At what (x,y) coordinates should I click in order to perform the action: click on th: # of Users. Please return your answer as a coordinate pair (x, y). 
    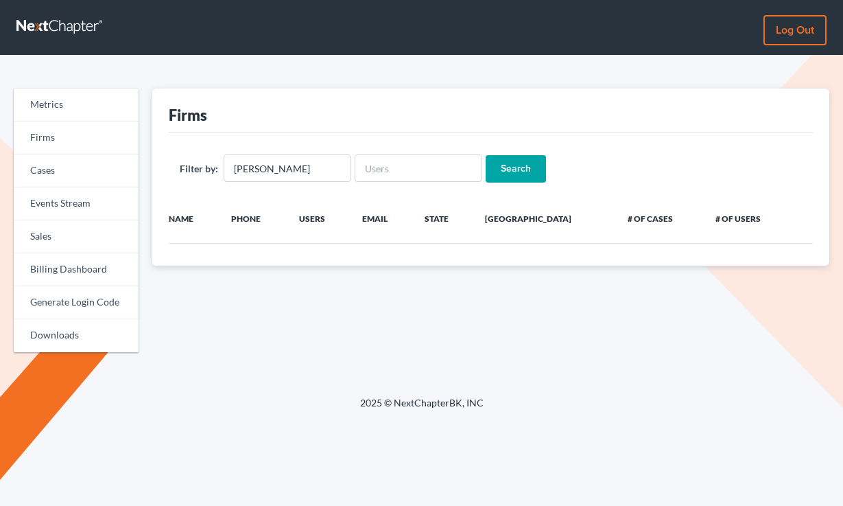
    Looking at the image, I should click on (748, 218).